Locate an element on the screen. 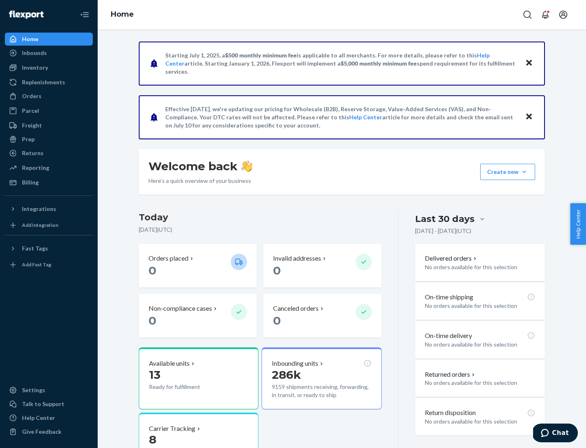 This screenshot has width=586, height=448. a: Billing is located at coordinates (49, 182).